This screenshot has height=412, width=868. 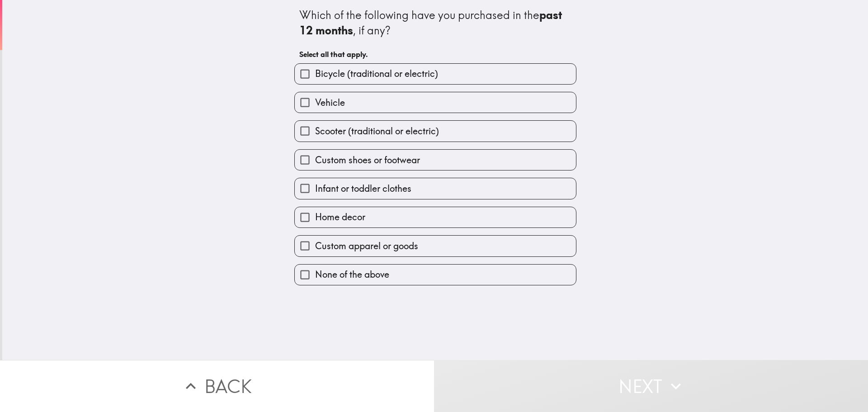 I want to click on button: Custom shoes or footwear, so click(x=435, y=160).